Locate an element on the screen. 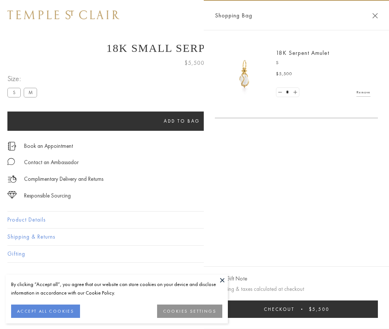 The image size is (389, 329). p: S is located at coordinates (323, 63).